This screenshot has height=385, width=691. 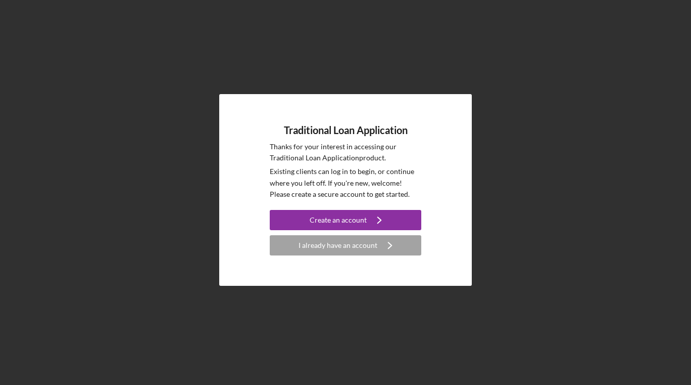 I want to click on a: I already have an account, so click(x=346, y=245).